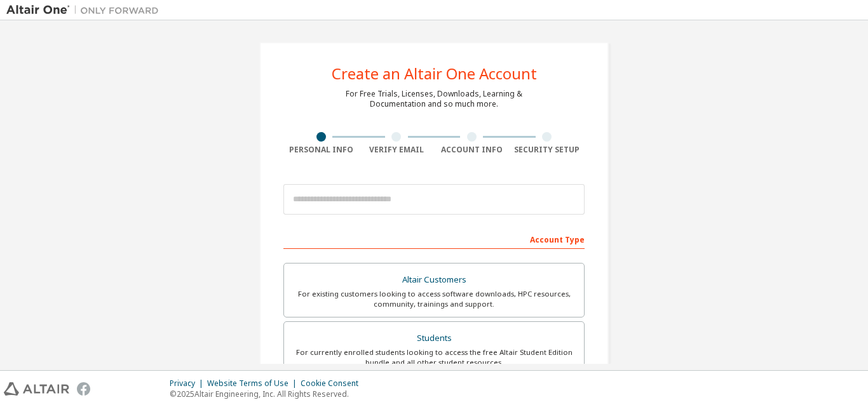 The image size is (868, 407). Describe the element at coordinates (434, 99) in the screenshot. I see `div: For Free Trials, Licenses, Downloads, Learning & Documentation and so much more.` at that location.